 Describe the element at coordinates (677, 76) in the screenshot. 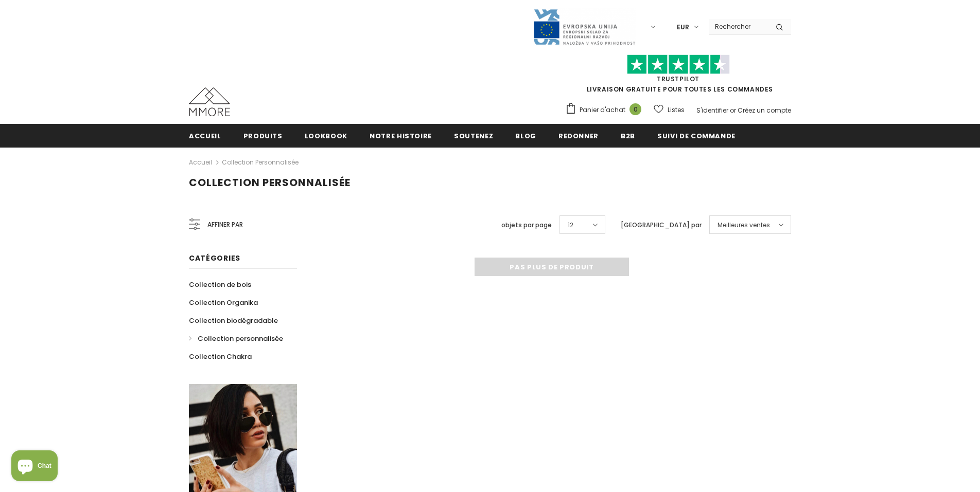

I see `span: LIVRAISON GRATUITE POUR TOUTES LES COMMANDES` at that location.